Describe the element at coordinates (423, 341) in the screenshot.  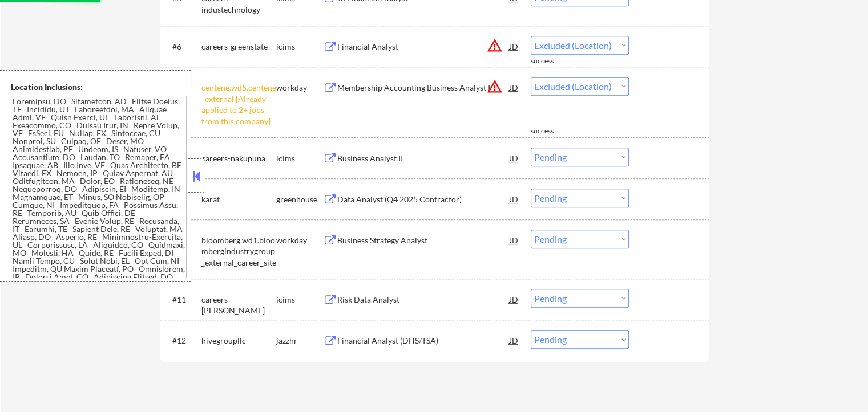
I see `div: Financial Analyst (DHS/TSA)` at that location.